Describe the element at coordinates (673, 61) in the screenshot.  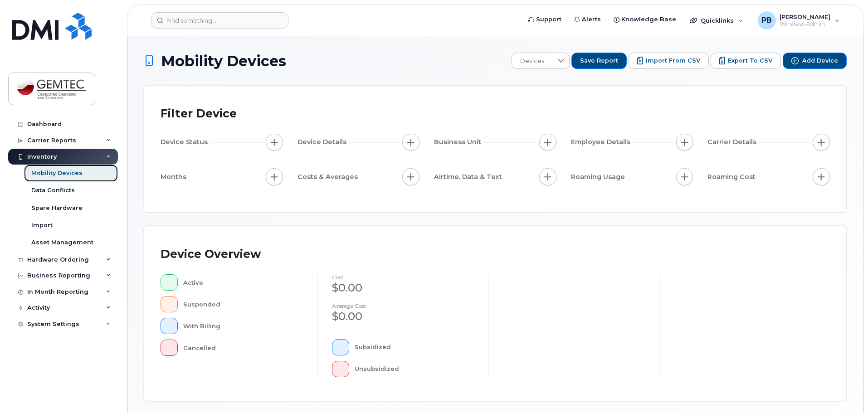
I see `span: Import from CSV` at that location.